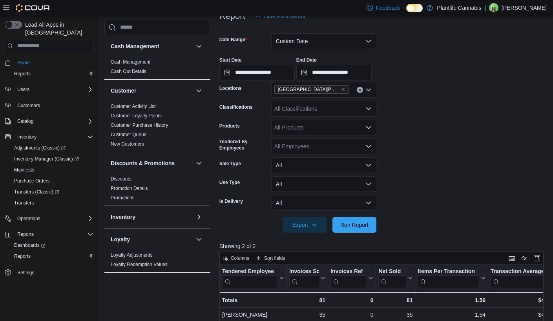 The width and height of the screenshot is (553, 321). I want to click on span: Manifests, so click(52, 170).